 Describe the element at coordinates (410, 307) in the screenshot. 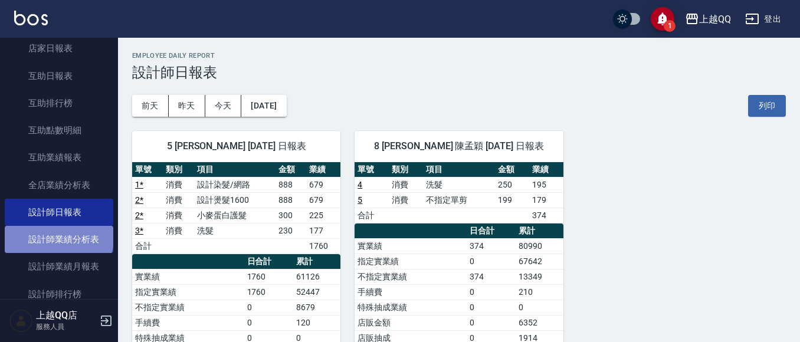

I see `td: 特殊抽成業績` at that location.